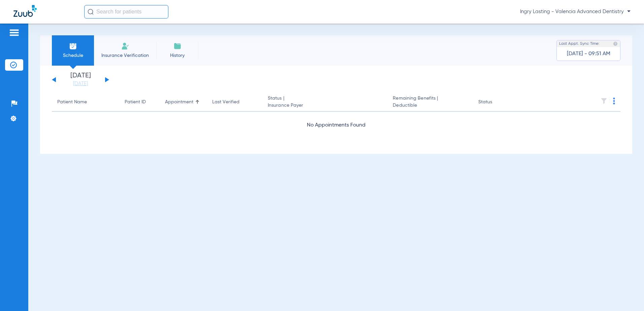 This screenshot has width=644, height=311. I want to click on img: hamburger-icon, so click(14, 33).